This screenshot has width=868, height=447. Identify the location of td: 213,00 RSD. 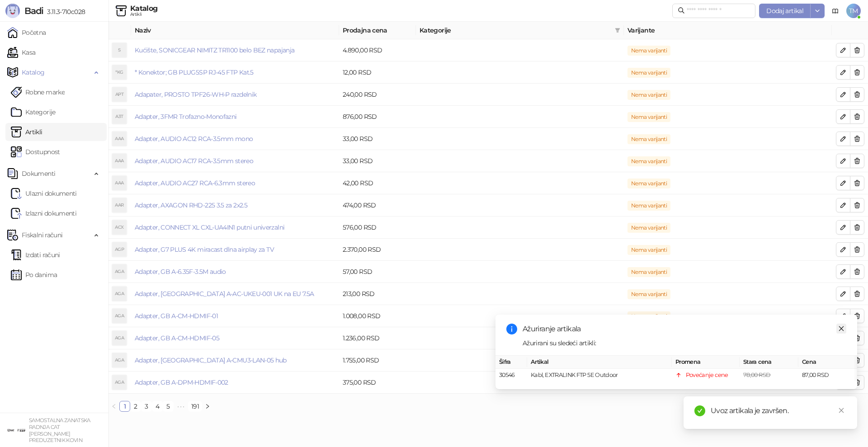
(377, 293).